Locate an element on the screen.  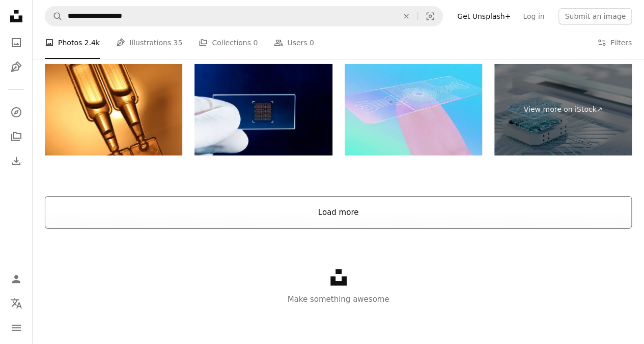
a: Home — Unsplash is located at coordinates (16, 17).